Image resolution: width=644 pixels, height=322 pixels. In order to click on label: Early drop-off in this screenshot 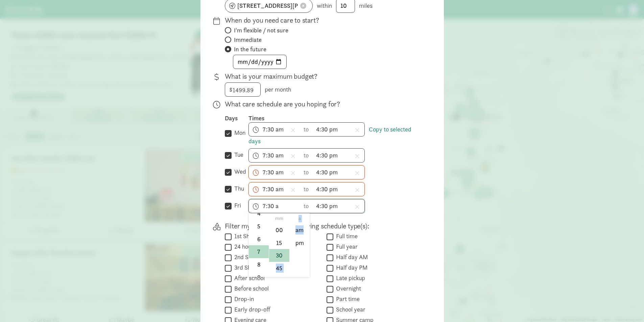, I will do `click(251, 310)`.